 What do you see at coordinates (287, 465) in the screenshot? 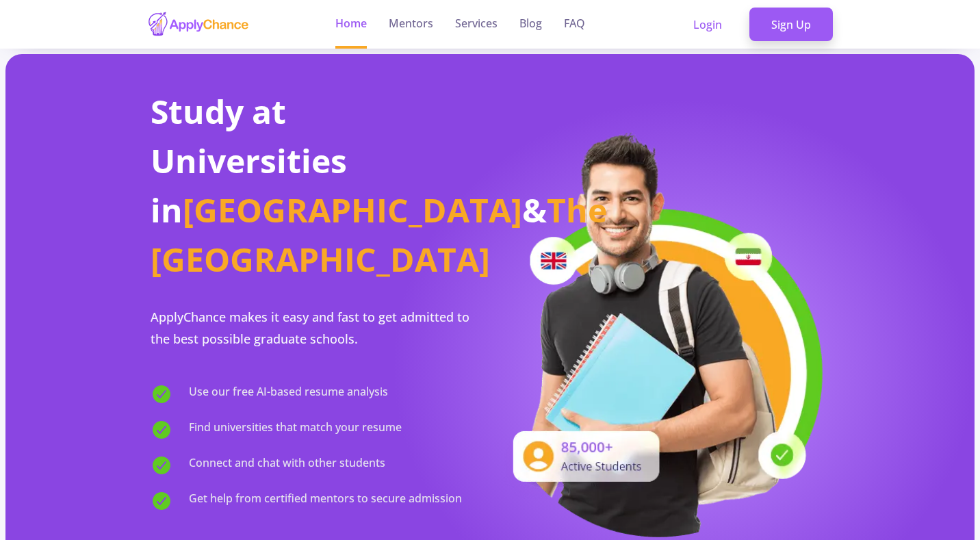
I see `span: Connect and chat with other students` at bounding box center [287, 465].